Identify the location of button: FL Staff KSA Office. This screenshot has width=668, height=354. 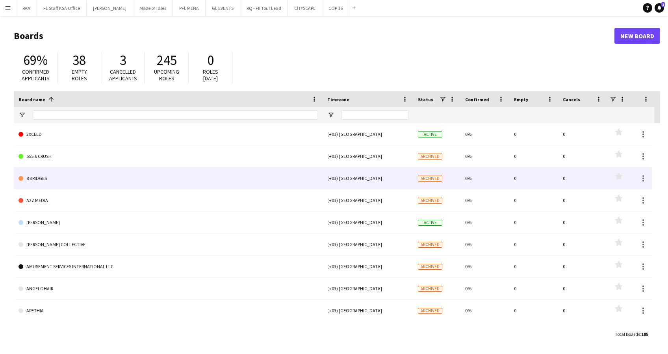
(62, 8).